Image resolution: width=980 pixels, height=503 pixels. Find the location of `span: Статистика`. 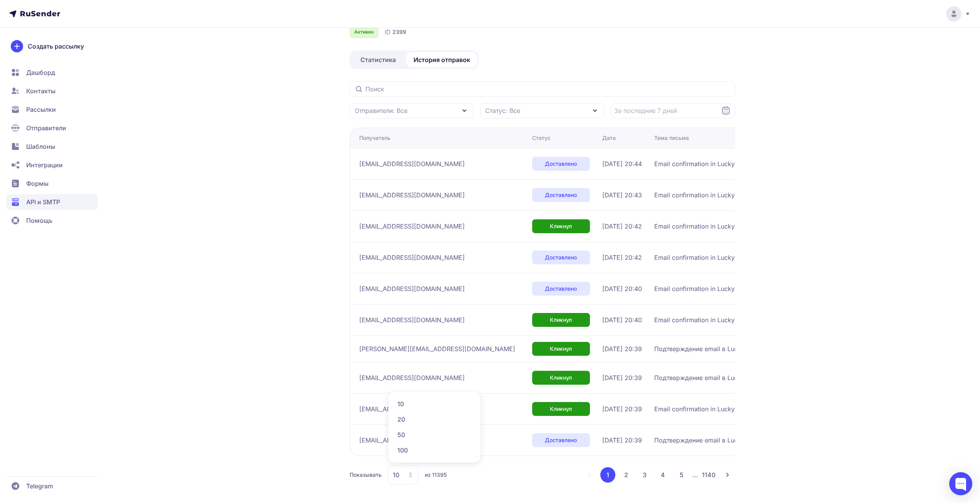

span: Статистика is located at coordinates (378, 60).